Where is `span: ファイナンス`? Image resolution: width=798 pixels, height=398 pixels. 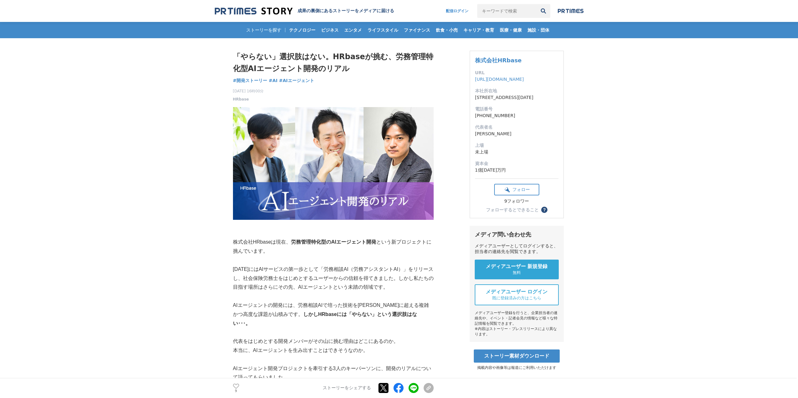
span: ファイナンス is located at coordinates (417, 30).